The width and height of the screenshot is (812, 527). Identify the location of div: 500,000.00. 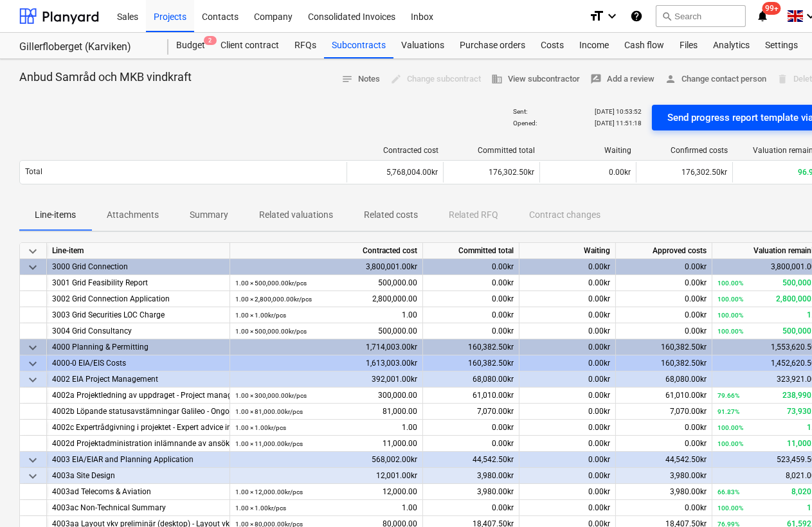
(326, 331).